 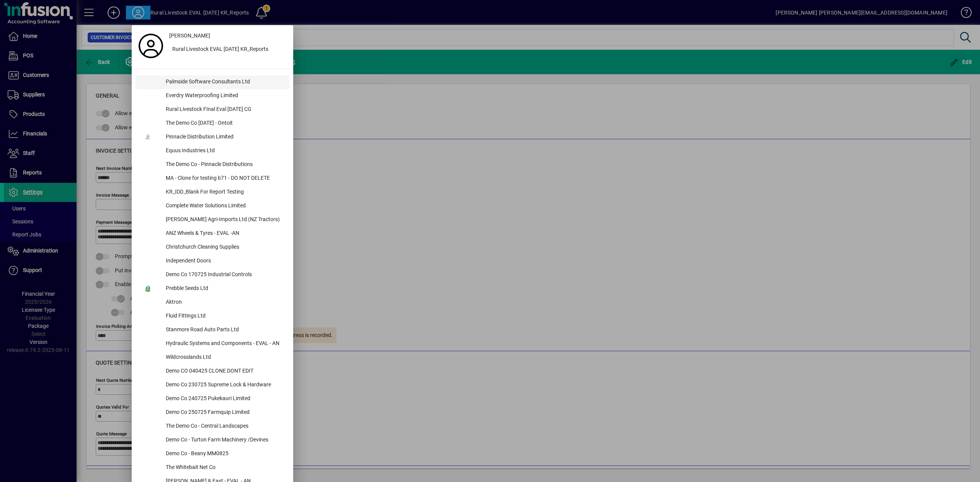 I want to click on div: Demo CO 040425 CLONE DONT EDIT, so click(x=224, y=371).